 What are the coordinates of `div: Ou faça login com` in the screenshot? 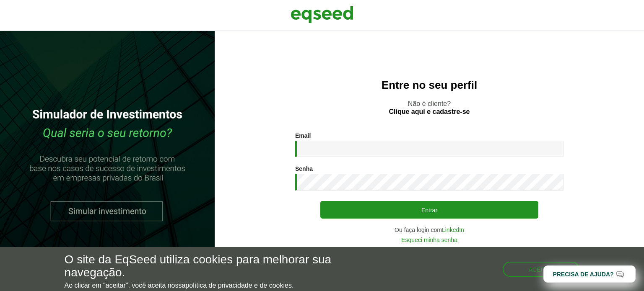 It's located at (430, 230).